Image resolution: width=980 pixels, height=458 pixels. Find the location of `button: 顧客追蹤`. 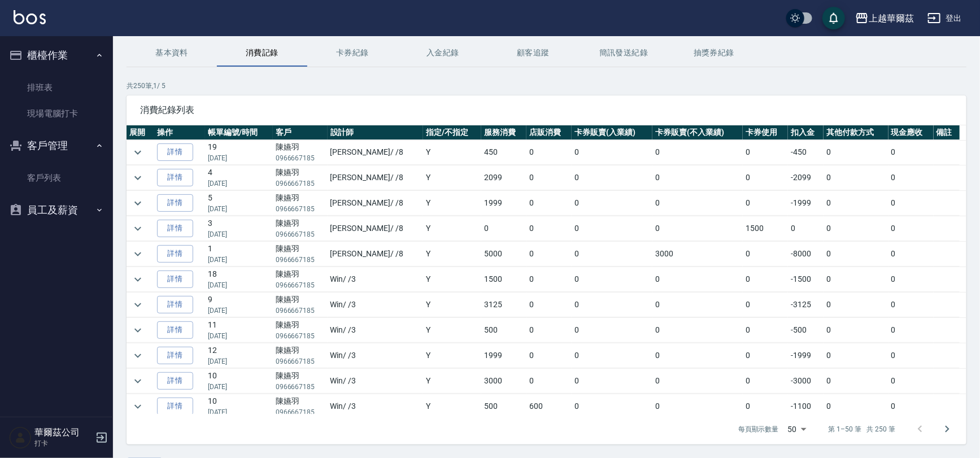

button: 顧客追蹤 is located at coordinates (533, 53).